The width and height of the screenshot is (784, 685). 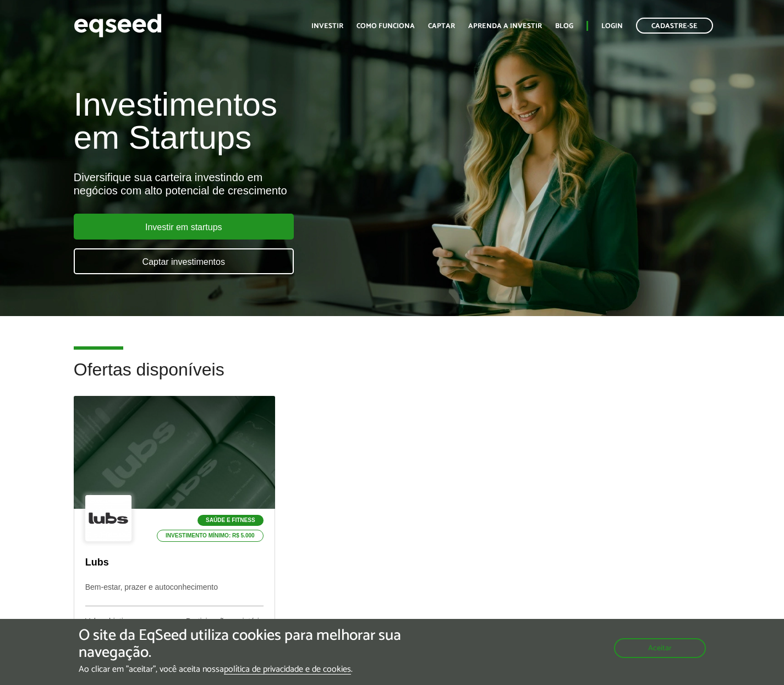 What do you see at coordinates (659, 648) in the screenshot?
I see `button: Aceitar` at bounding box center [659, 648].